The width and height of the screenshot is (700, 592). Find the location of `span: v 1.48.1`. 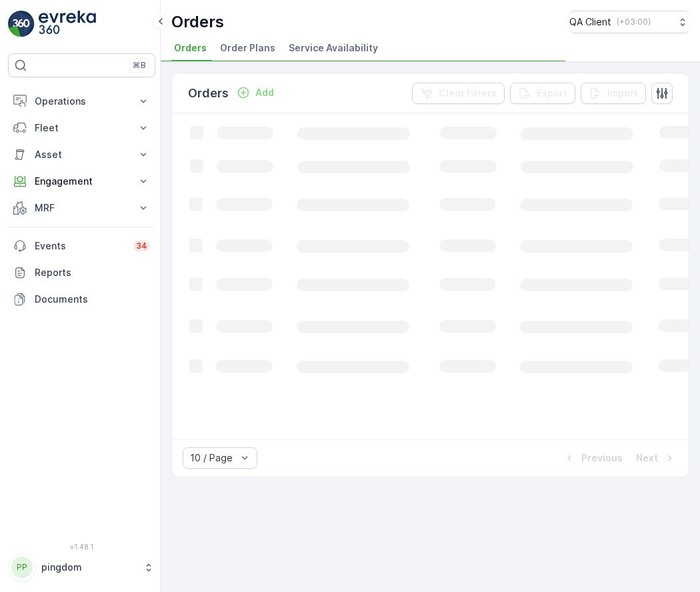

span: v 1.48.1 is located at coordinates (81, 547).